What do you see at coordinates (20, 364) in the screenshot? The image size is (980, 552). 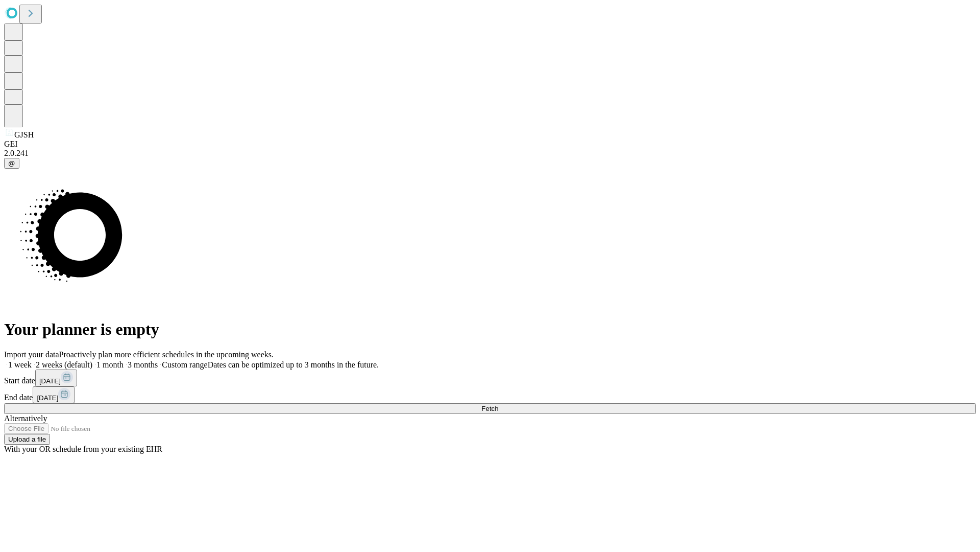 I see `span: 1 week` at bounding box center [20, 364].